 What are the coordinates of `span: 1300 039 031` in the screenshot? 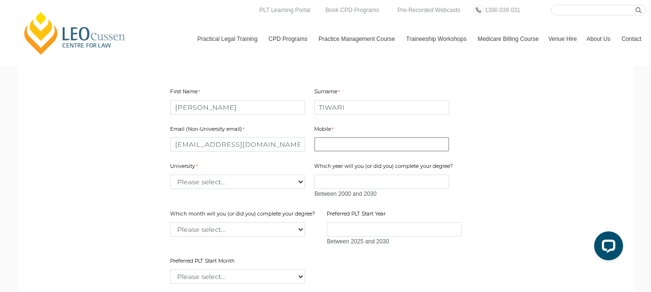 It's located at (502, 10).